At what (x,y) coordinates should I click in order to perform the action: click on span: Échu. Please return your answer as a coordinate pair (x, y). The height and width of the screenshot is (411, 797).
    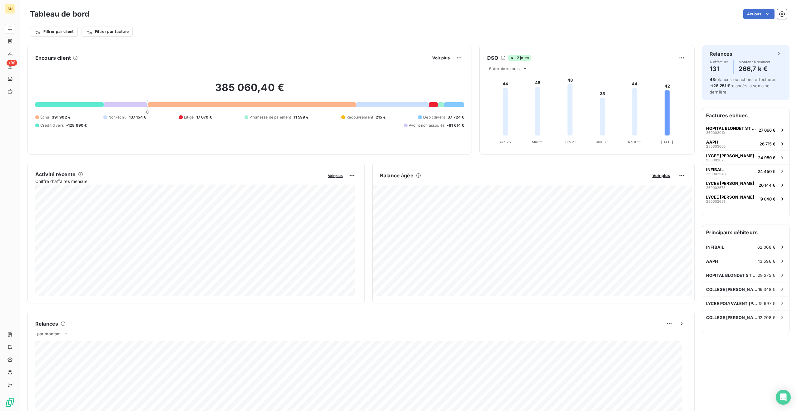
    Looking at the image, I should click on (45, 117).